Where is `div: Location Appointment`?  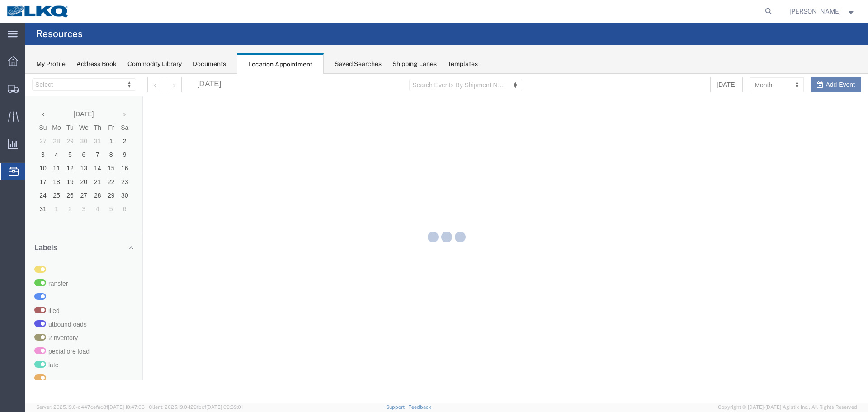
div: Location Appointment is located at coordinates (280, 64).